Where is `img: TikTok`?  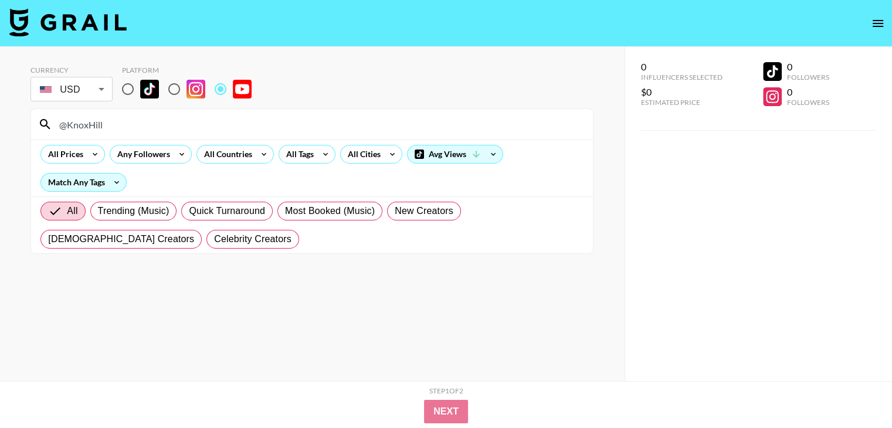 img: TikTok is located at coordinates (150, 89).